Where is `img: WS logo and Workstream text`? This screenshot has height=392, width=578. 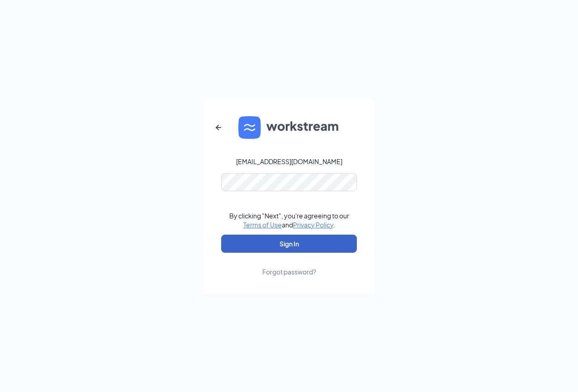
img: WS logo and Workstream text is located at coordinates (289, 127).